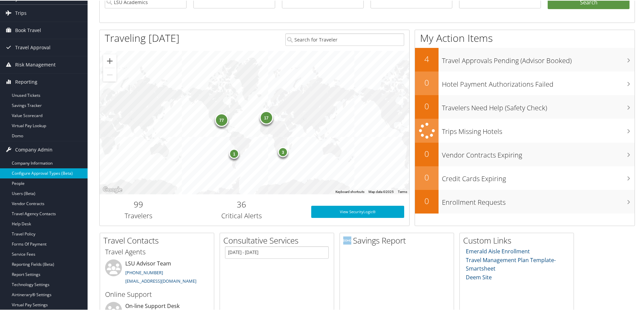 This screenshot has width=644, height=310. Describe the element at coordinates (538, 105) in the screenshot. I see `h3: Travelers Need Help (Safety Check)` at that location.